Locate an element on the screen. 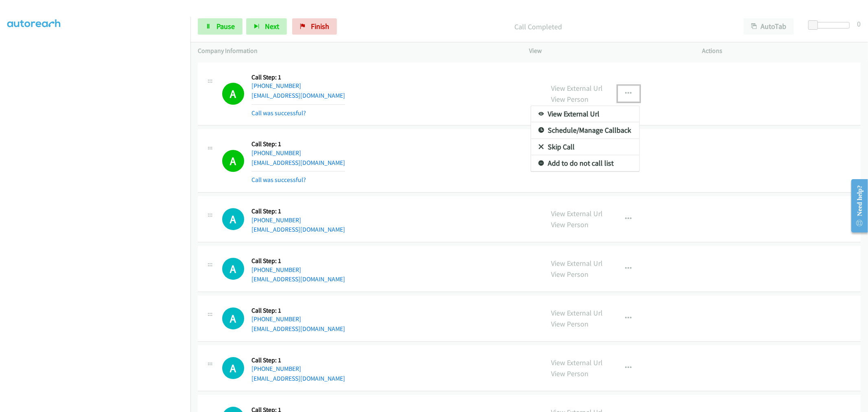 This screenshot has width=868, height=412. div: Need help? is located at coordinates (14, 27).